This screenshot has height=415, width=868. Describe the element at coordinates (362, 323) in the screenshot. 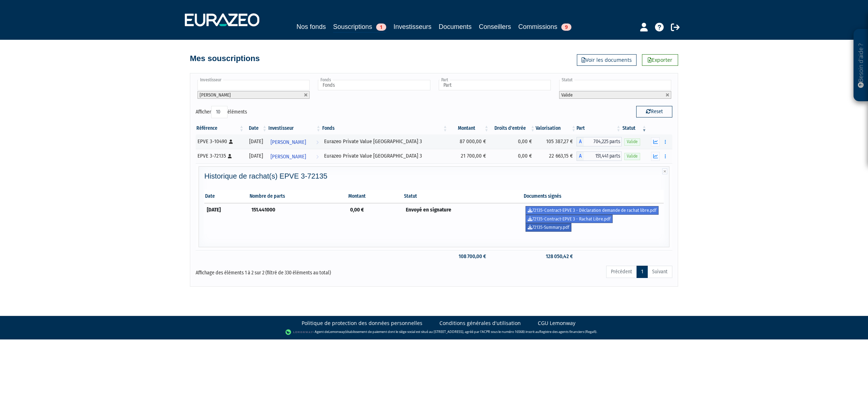

I see `a: Politique de protection des données personnelles` at that location.